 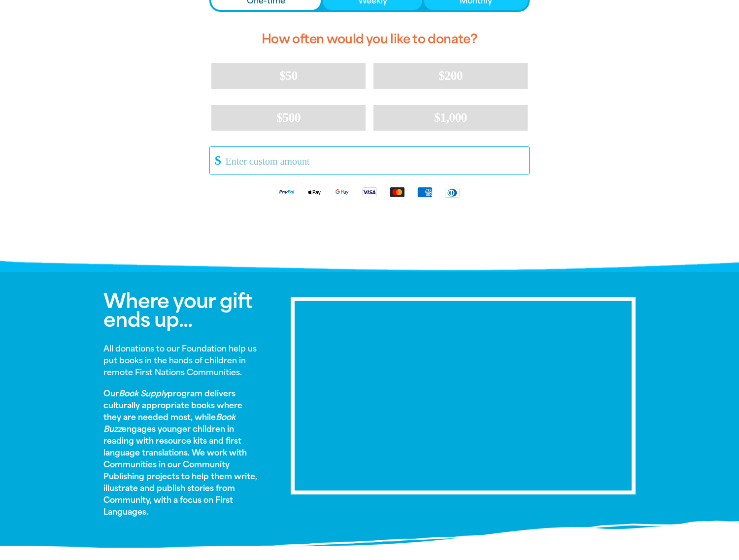 What do you see at coordinates (288, 117) in the screenshot?
I see `button: $500` at bounding box center [288, 117].